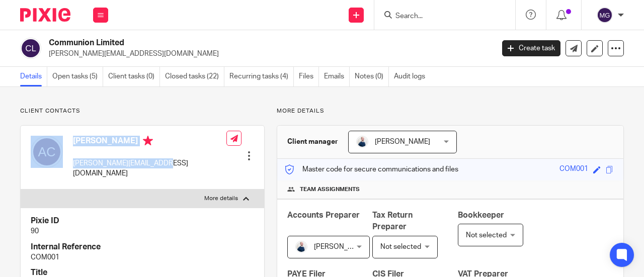  I want to click on div: COM001, so click(574, 169).